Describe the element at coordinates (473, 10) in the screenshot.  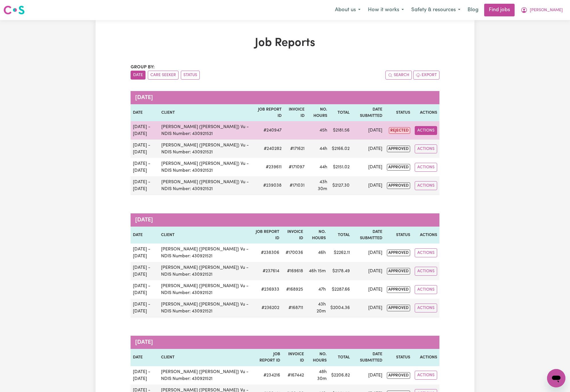
I see `a: Blog` at that location.